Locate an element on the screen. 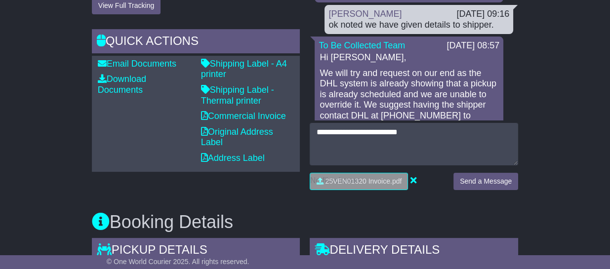 The image size is (610, 269). a: Address Label is located at coordinates (233, 158).